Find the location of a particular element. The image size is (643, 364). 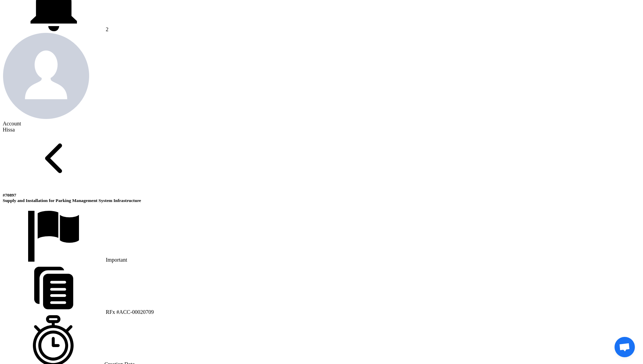

span: RFx is located at coordinates (111, 312).